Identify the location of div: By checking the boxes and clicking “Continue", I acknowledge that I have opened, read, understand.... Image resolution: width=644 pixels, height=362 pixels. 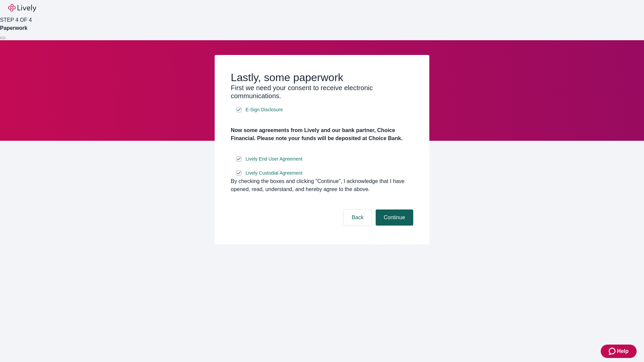
(322, 185).